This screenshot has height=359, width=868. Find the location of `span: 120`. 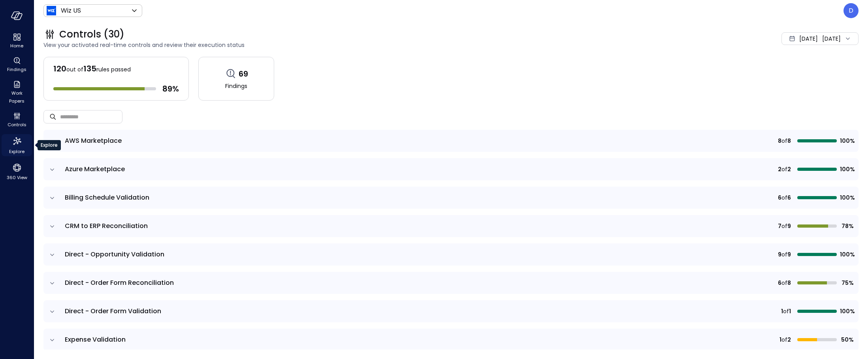

span: 120 is located at coordinates (60, 68).